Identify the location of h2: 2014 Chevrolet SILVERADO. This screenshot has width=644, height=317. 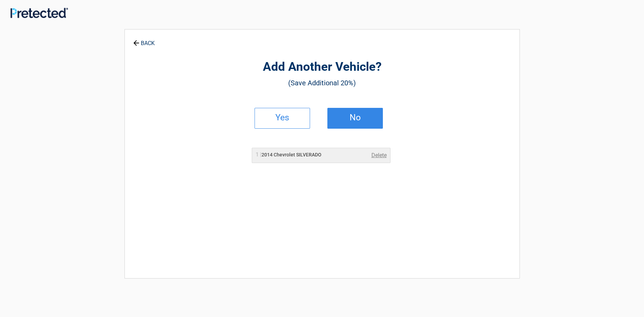
(288, 155).